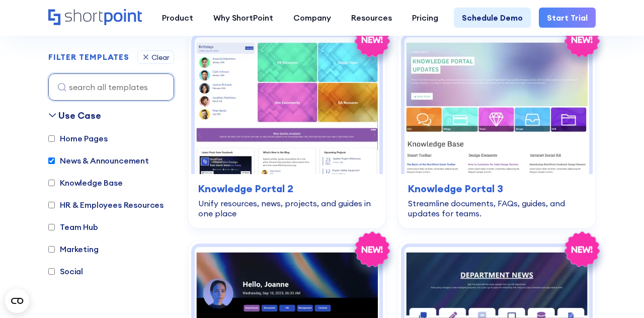 This screenshot has width=644, height=318. What do you see at coordinates (106, 204) in the screenshot?
I see `label: HR & Employees Resources` at bounding box center [106, 204].